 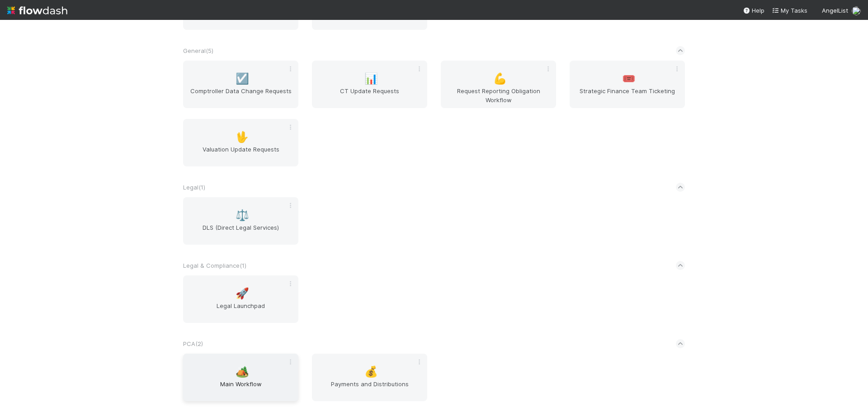 I want to click on a: ⚖️DLS (Direct Legal Services), so click(x=240, y=220).